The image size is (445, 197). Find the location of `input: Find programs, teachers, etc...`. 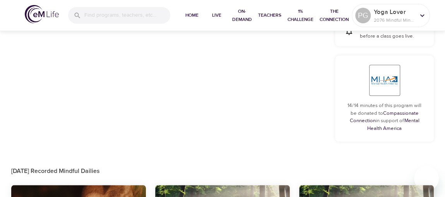

input: Find programs, teachers, etc... is located at coordinates (127, 15).